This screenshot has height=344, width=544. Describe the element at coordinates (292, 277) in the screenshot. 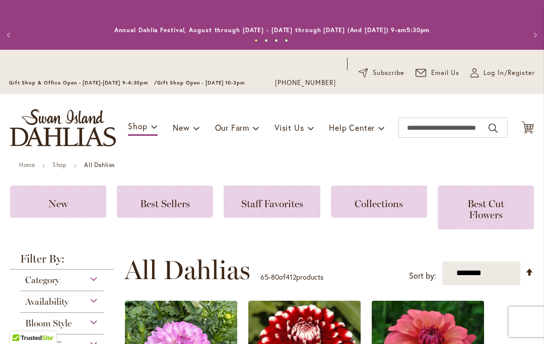

I see `p: - of products` at that location.